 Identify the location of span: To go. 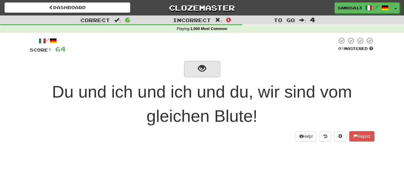
(285, 20).